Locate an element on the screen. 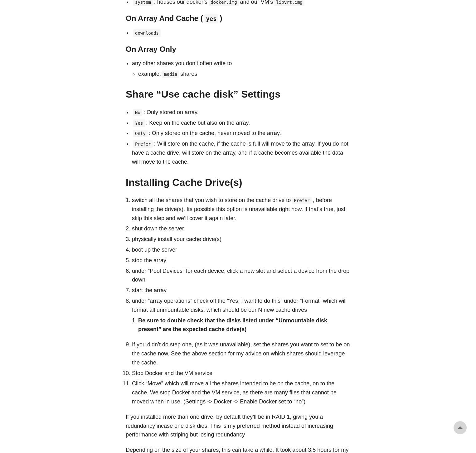  li: under “array operations” check off the “Yes, I want to do this” under “Format” which will format ... is located at coordinates (241, 315).